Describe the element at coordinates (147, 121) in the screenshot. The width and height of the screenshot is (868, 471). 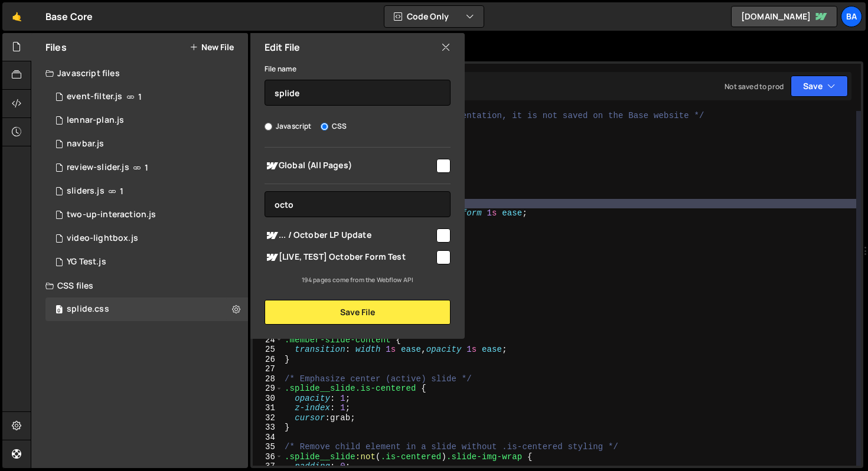
I see `div: 15790/46151.js` at that location.